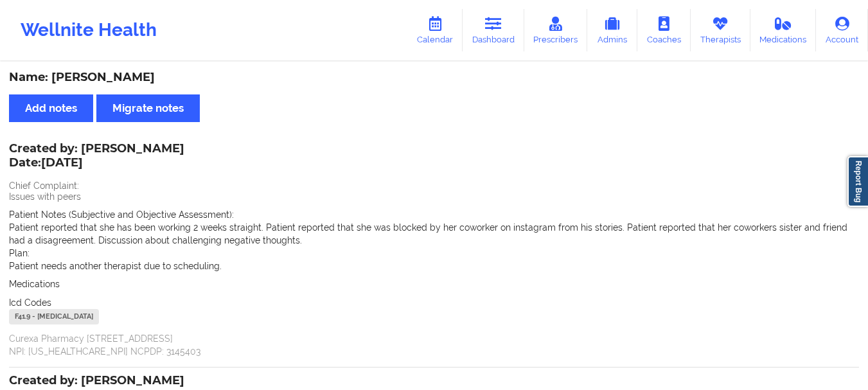 This screenshot has width=868, height=390. I want to click on a: Report Bug, so click(858, 182).